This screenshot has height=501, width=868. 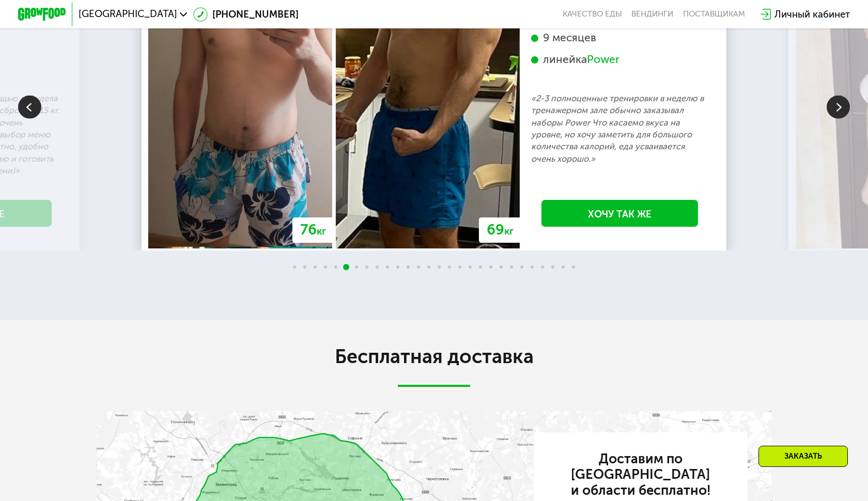 I want to click on div: 76, so click(x=313, y=230).